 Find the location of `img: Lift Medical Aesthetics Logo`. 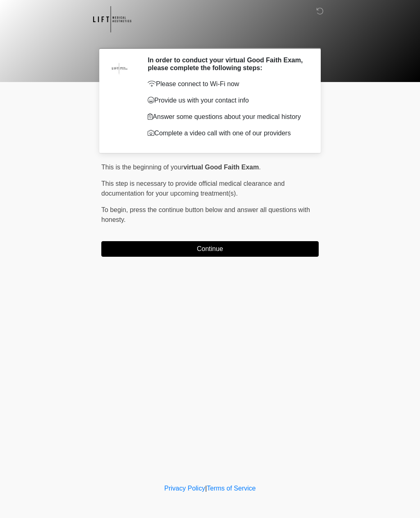

img: Lift Medical Aesthetics Logo is located at coordinates (112, 19).